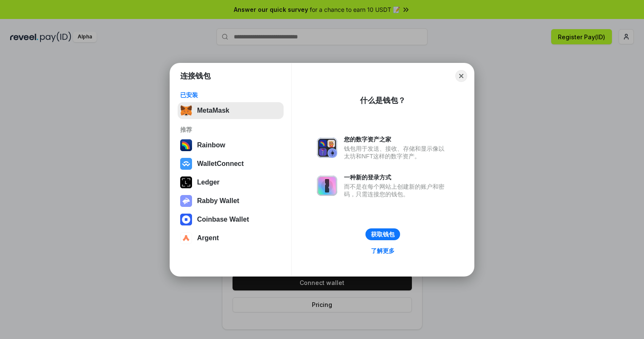  Describe the element at coordinates (208, 238) in the screenshot. I see `div: Argent` at that location.